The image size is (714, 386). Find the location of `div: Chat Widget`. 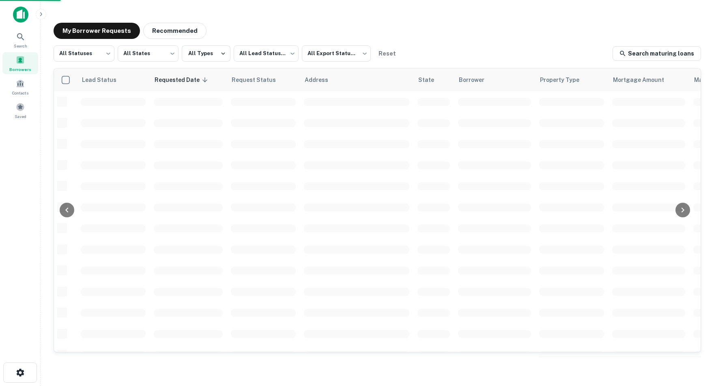

div: Chat Widget is located at coordinates (694, 341).